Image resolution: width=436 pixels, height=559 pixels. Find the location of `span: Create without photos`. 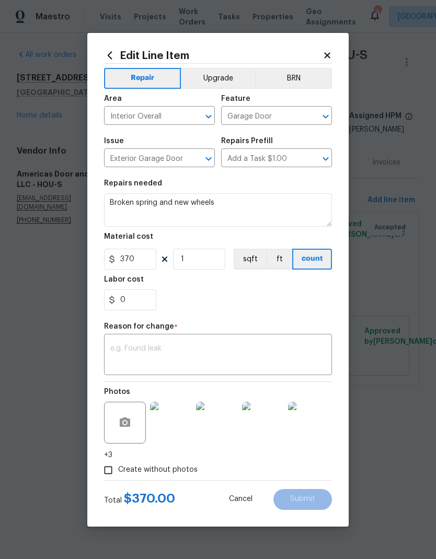

span: Create without photos is located at coordinates (158, 470).